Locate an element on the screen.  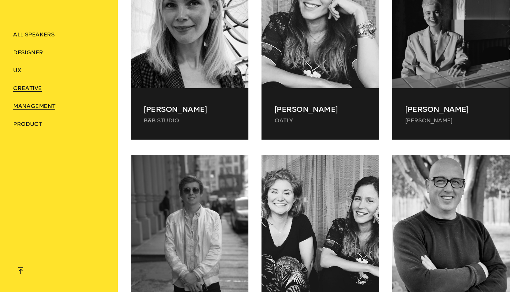
span: ALL SPEAKERS is located at coordinates (34, 34).